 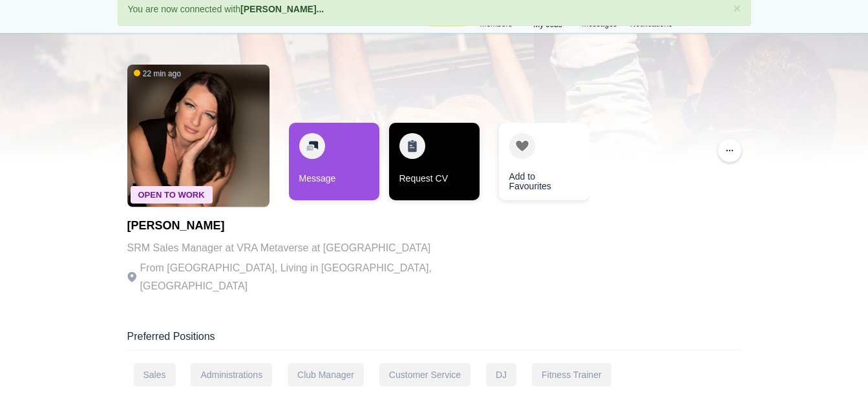 What do you see at coordinates (534, 165) in the screenshot?
I see `div: 3 / 3` at bounding box center [534, 165].